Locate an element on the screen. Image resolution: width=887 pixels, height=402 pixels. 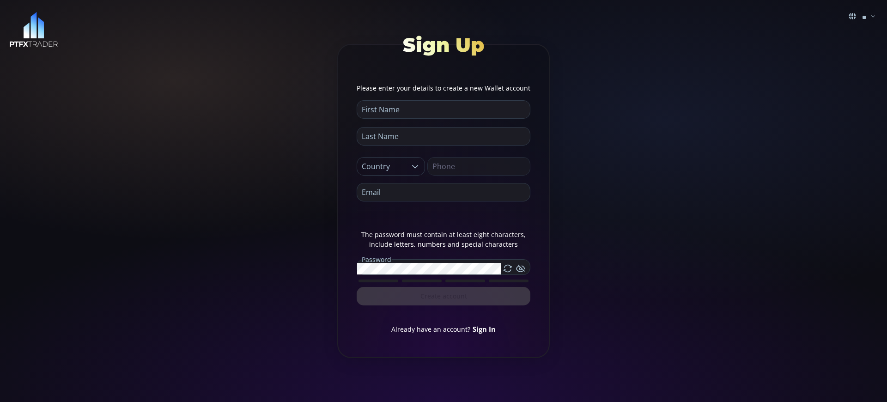
a: Sign In is located at coordinates (484, 329).